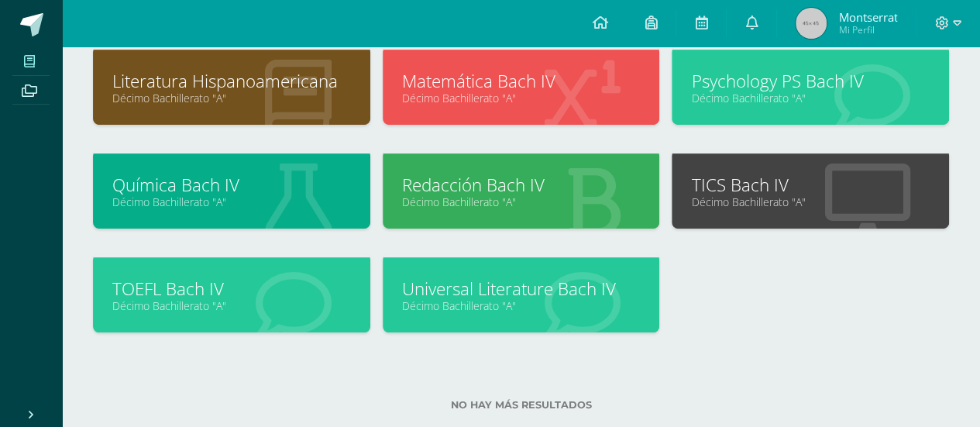 Image resolution: width=980 pixels, height=427 pixels. Describe the element at coordinates (522, 80) in the screenshot. I see `a: Matemática Bach IV` at that location.